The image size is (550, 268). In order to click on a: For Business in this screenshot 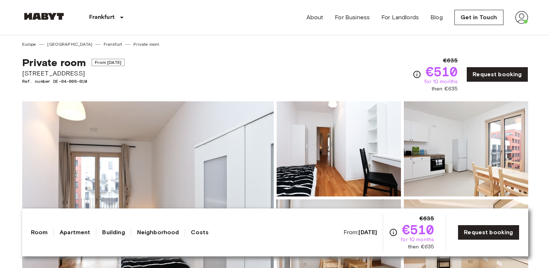, I will do `click(352, 17)`.